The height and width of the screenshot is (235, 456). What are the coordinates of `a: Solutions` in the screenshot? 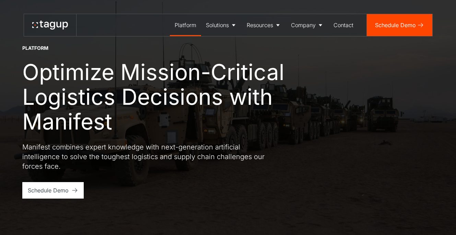 It's located at (221, 25).